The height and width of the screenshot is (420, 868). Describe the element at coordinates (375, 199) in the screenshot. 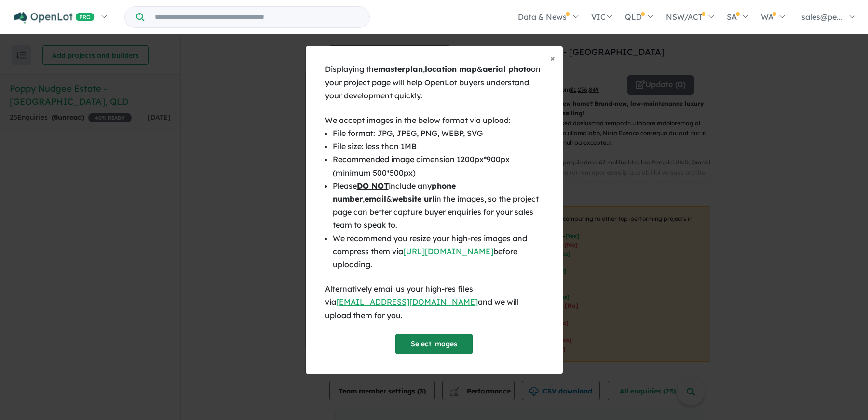

I see `b: email` at that location.